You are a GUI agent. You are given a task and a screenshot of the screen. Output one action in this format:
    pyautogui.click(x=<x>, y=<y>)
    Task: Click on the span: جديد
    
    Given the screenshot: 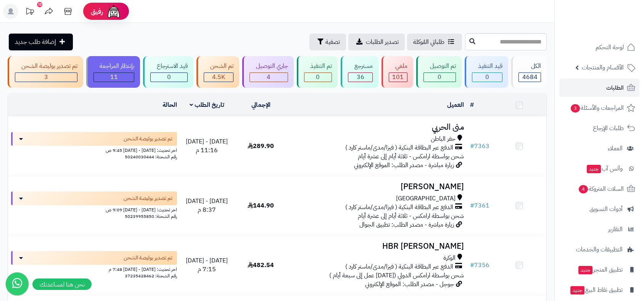 What is the action you would take?
    pyautogui.click(x=577, y=291)
    